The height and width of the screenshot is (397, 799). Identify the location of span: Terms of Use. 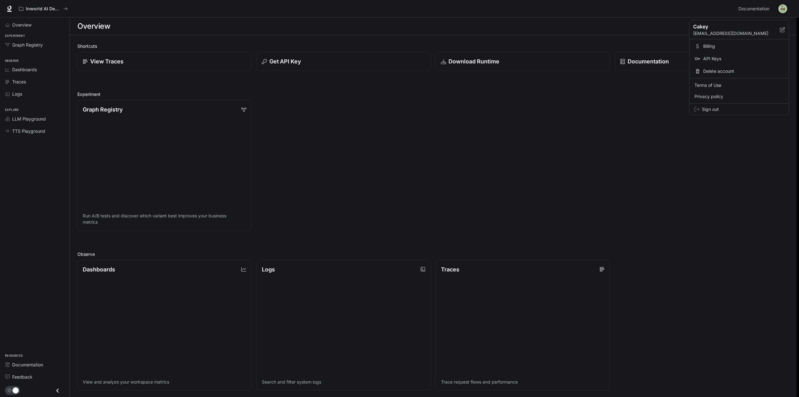
(739, 85).